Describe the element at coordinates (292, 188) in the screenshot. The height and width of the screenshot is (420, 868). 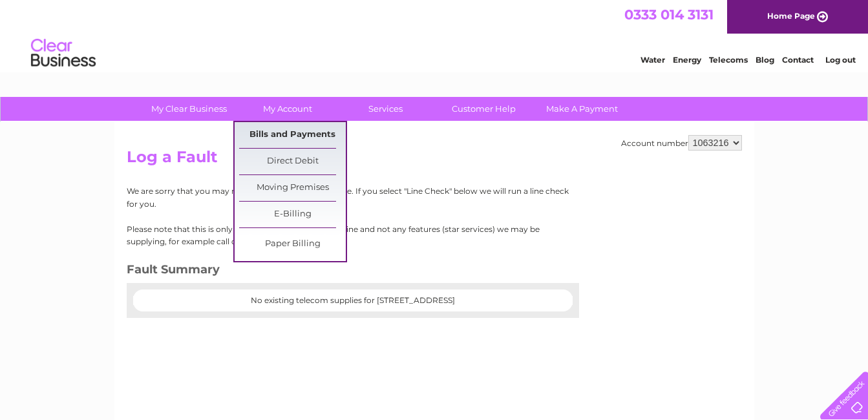
I see `a: Moving Premises` at that location.